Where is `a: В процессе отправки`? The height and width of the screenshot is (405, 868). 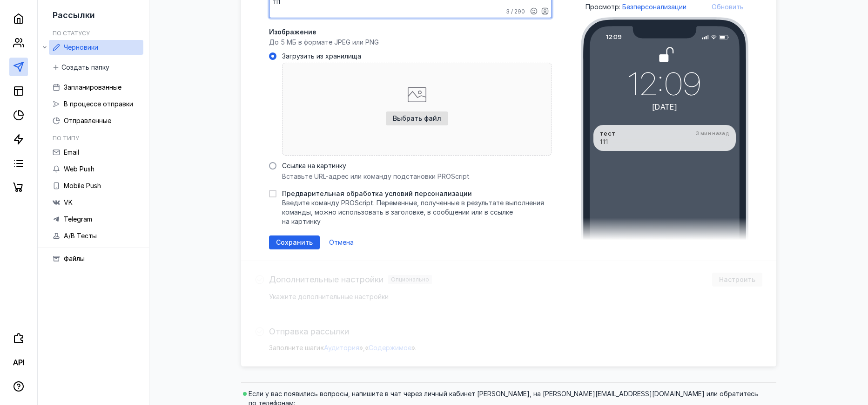
a: В процессе отправки is located at coordinates (96, 104).